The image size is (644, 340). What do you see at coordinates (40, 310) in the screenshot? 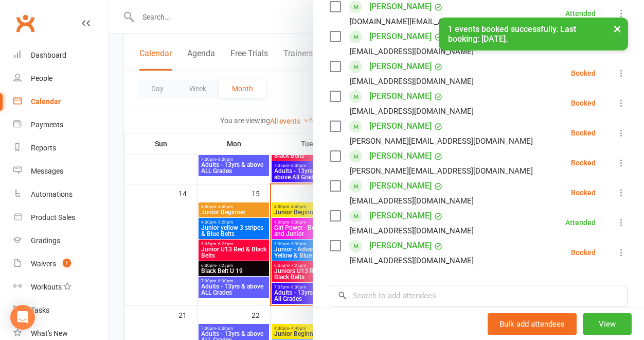
I see `div: Tasks` at bounding box center [40, 310].